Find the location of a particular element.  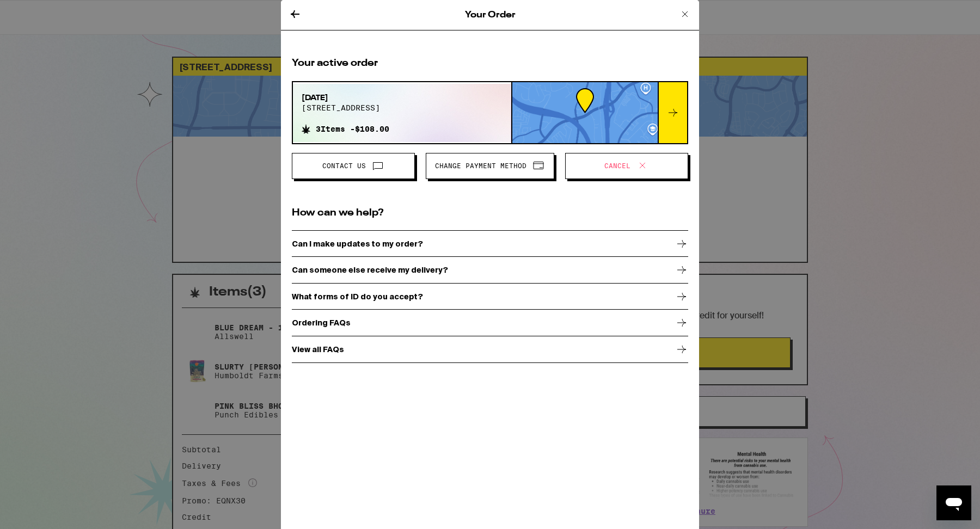

h2: How can we help? is located at coordinates (490, 213).